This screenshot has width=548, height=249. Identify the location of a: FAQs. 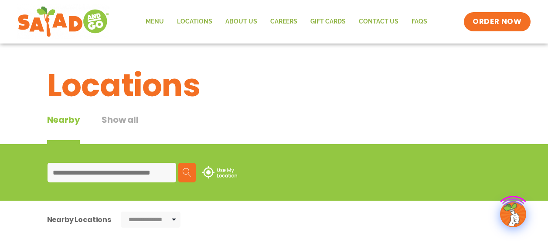
(420, 22).